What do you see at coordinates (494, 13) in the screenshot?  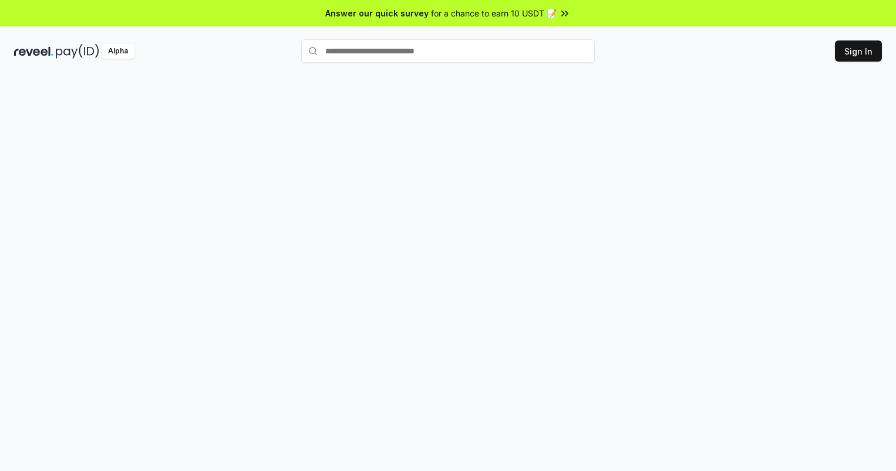 I see `span: for a chance to earn 10 USDT 📝` at bounding box center [494, 13].